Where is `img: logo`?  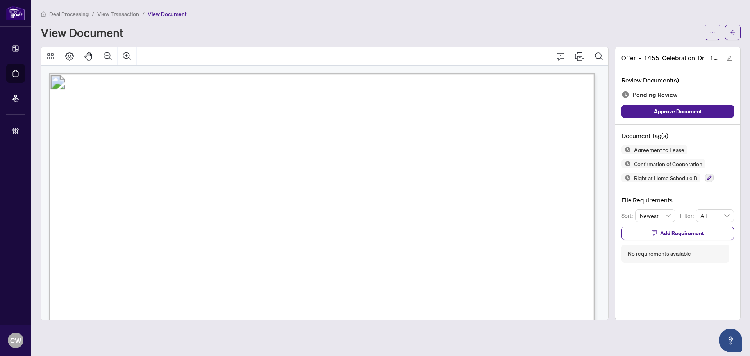 img: logo is located at coordinates (16, 13).